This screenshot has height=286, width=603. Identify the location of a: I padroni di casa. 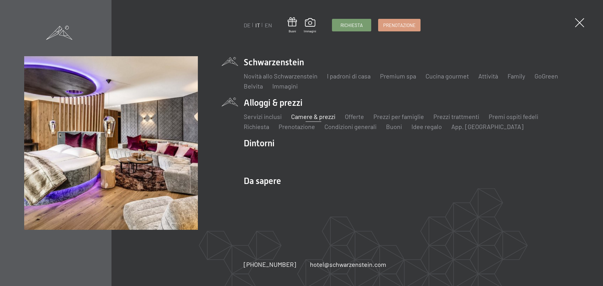
(348, 76).